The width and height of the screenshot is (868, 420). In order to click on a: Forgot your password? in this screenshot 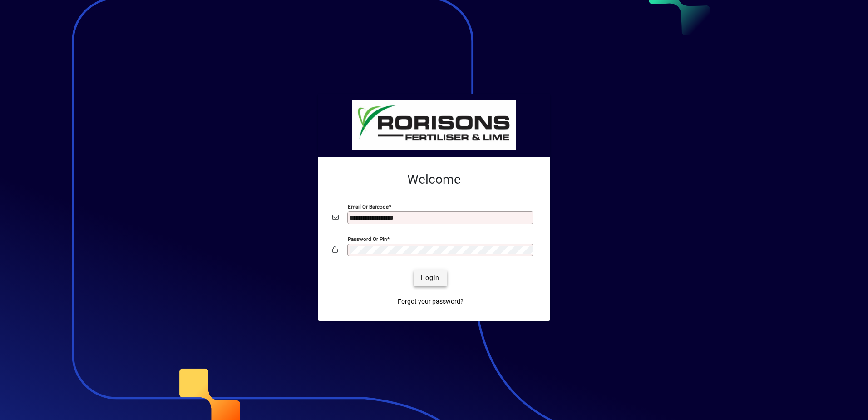, I will do `click(431, 302)`.